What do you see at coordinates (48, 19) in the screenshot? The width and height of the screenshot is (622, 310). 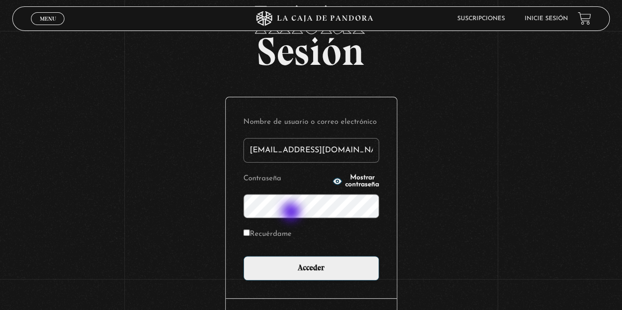 I see `span: Menu` at bounding box center [48, 19].